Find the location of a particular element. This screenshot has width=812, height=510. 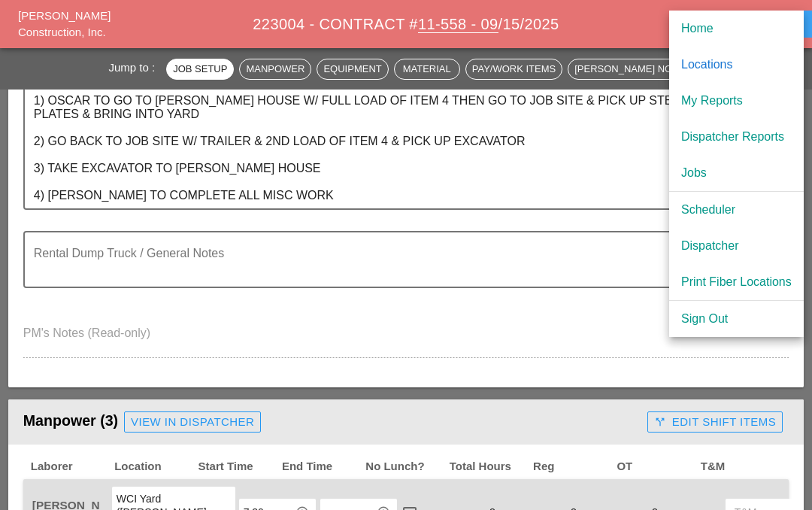

button: Pay/Work Items is located at coordinates (514, 69).